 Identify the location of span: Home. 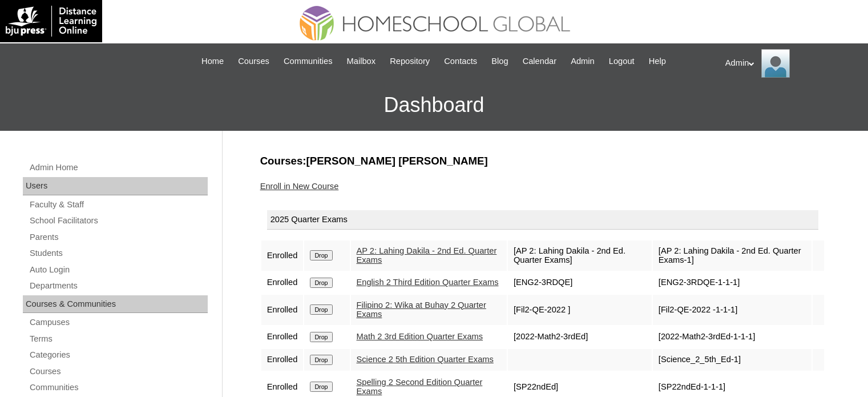
(213, 61).